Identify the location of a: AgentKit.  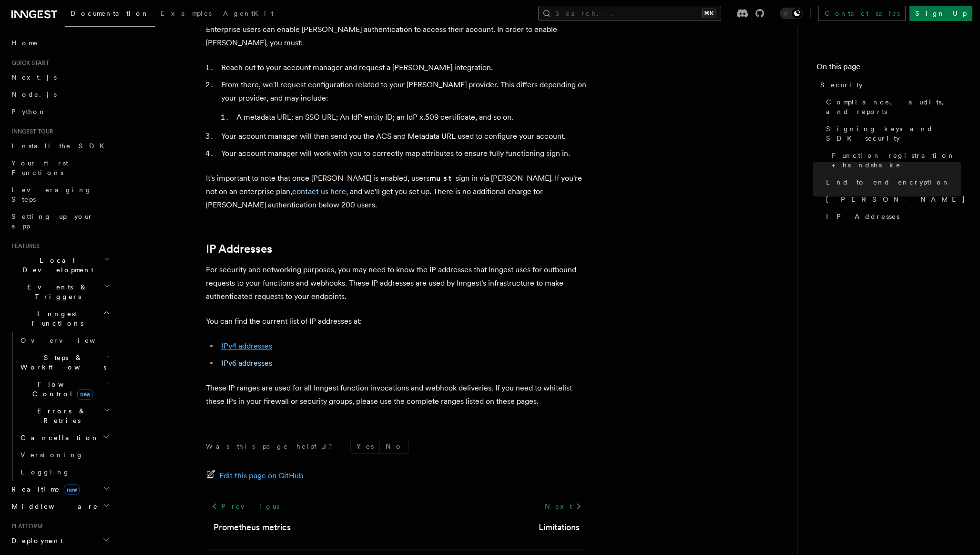
(248, 14).